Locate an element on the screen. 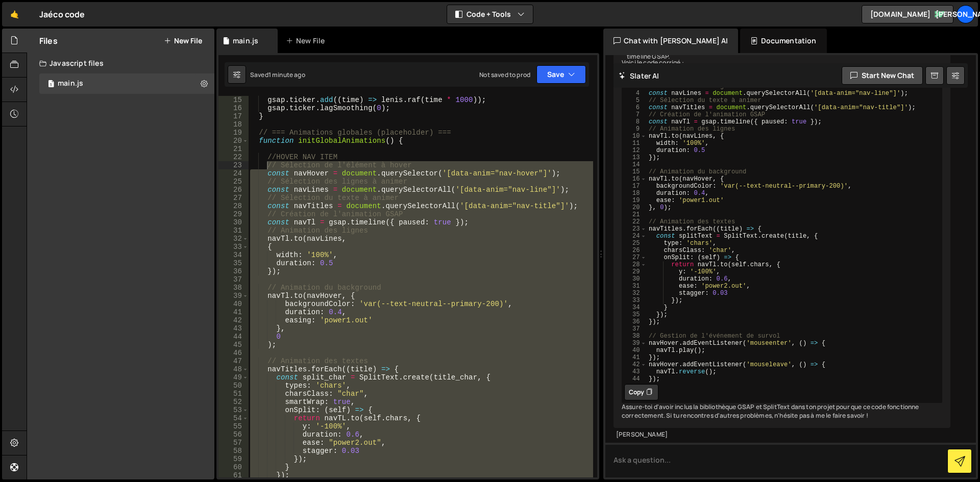 Image resolution: width=980 pixels, height=482 pixels. div: 45 is located at coordinates (233, 345).